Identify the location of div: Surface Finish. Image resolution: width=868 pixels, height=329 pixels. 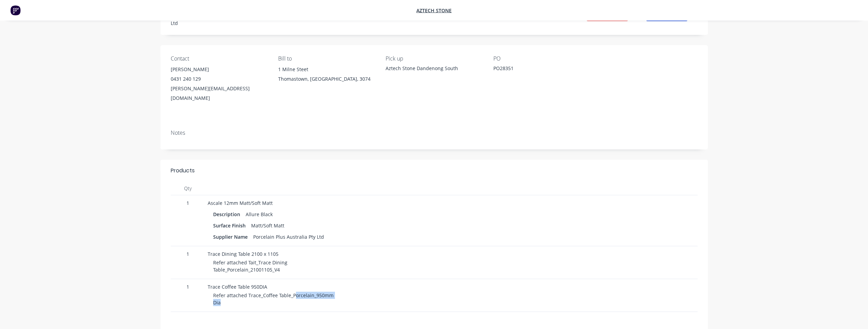
(231, 226).